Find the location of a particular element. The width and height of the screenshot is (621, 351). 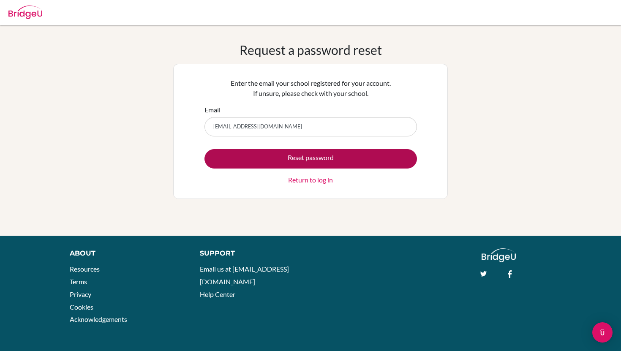

a: Return to log in is located at coordinates (310, 180).